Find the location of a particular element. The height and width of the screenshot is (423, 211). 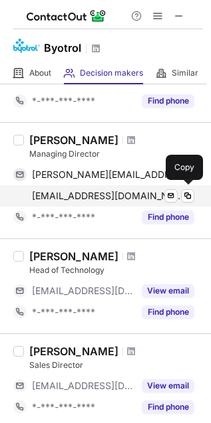

img: 49c21a3feaeb5bbfe14f964cb6614287 is located at coordinates (27, 46).